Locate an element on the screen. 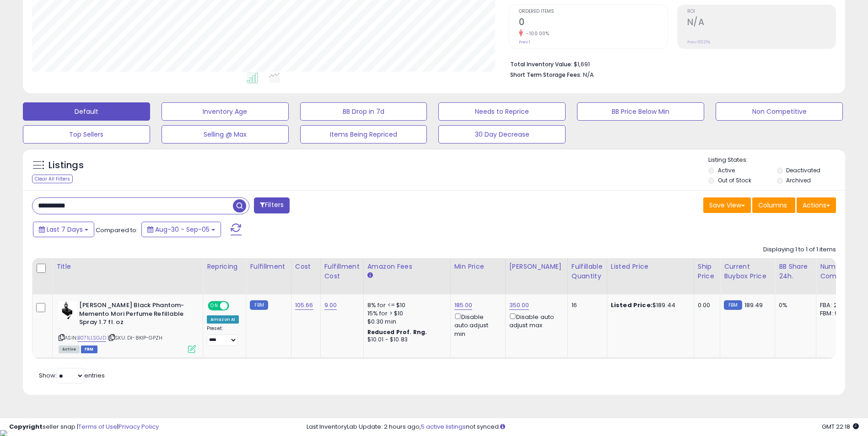 The height and width of the screenshot is (436, 868). span: ROI is located at coordinates (761, 11).